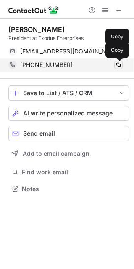 The image size is (134, 269). I want to click on span: Add to email campaign, so click(56, 154).